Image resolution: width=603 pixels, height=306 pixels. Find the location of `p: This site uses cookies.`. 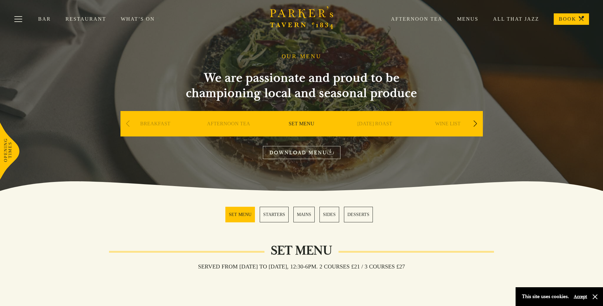

p: This site uses cookies. is located at coordinates (545, 296).